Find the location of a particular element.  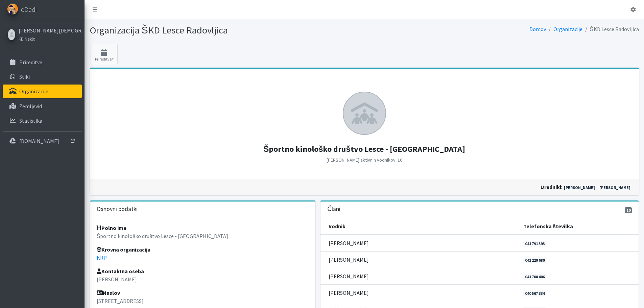

p: Zemljevid is located at coordinates (30, 106).